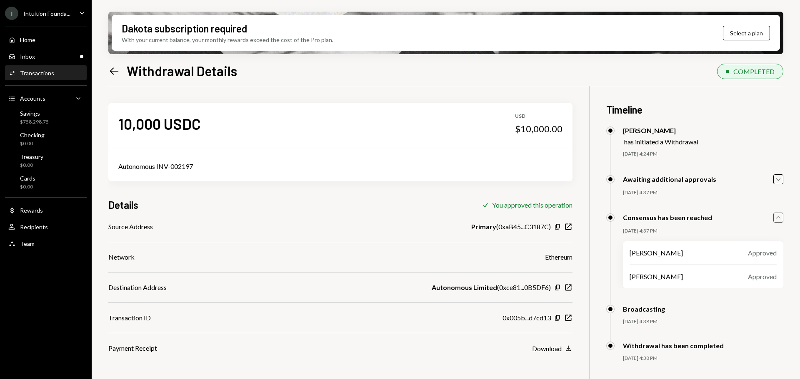  What do you see at coordinates (46, 73) in the screenshot?
I see `a: Transactions` at bounding box center [46, 73].